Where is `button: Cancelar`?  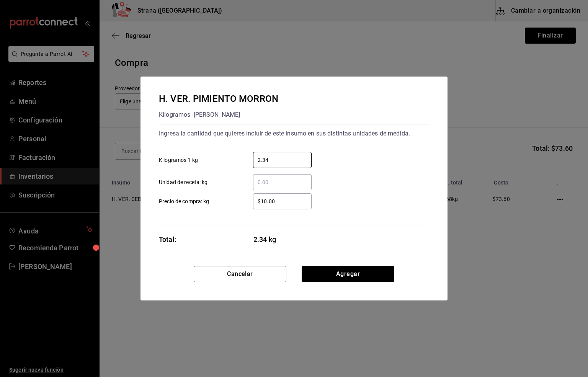
button: Cancelar is located at coordinates (240, 274).